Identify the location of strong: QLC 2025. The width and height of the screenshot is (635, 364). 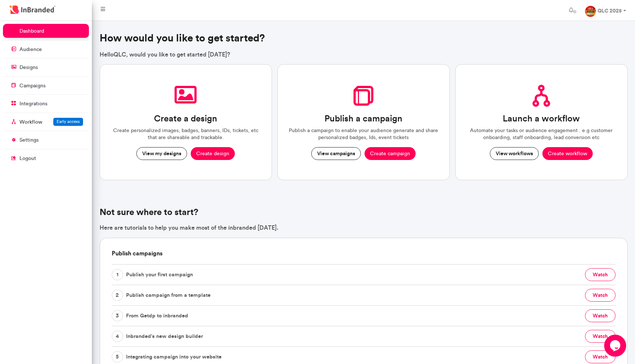
(610, 11).